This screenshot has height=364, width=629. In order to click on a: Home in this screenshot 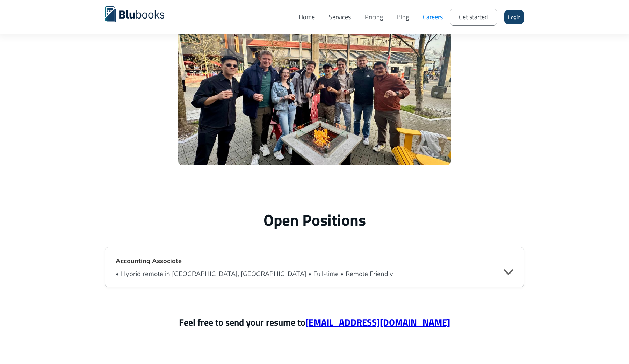, I will do `click(307, 17)`.